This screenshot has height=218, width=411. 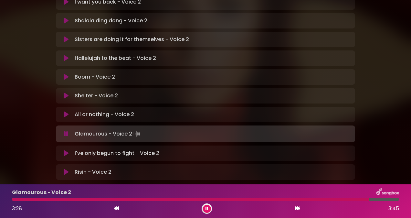 I want to click on p: Shelter - Voice 2, so click(x=96, y=96).